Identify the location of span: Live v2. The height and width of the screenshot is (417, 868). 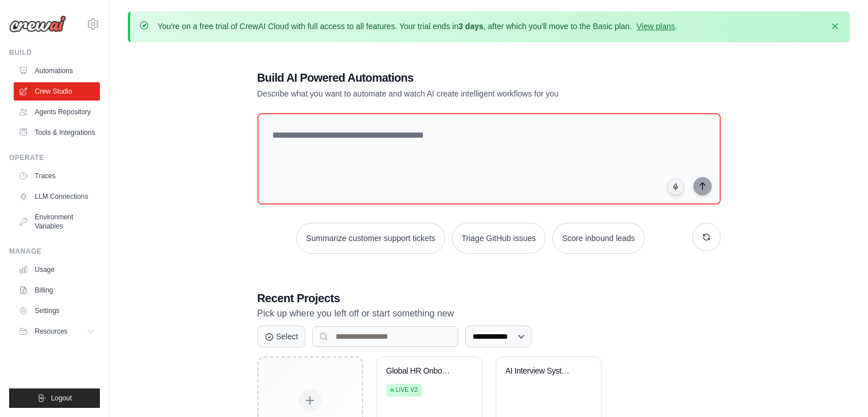
(407, 391).